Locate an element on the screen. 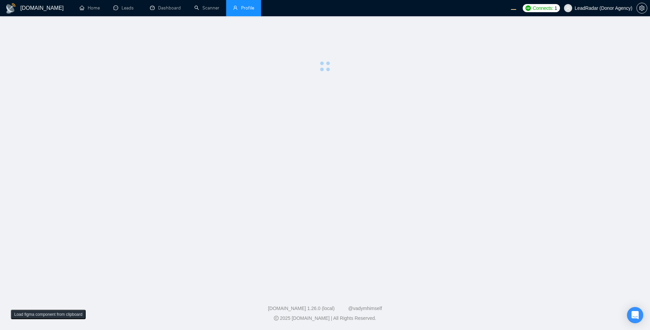 This screenshot has height=330, width=650. span: setting is located at coordinates (642, 8).